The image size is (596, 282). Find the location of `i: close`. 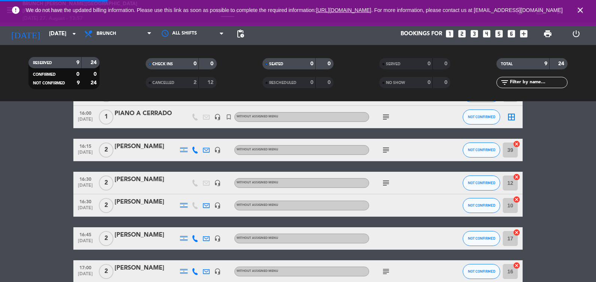

i: close is located at coordinates (580, 10).